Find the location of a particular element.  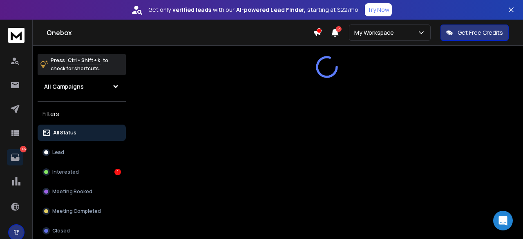

p: Lead is located at coordinates (58, 152).